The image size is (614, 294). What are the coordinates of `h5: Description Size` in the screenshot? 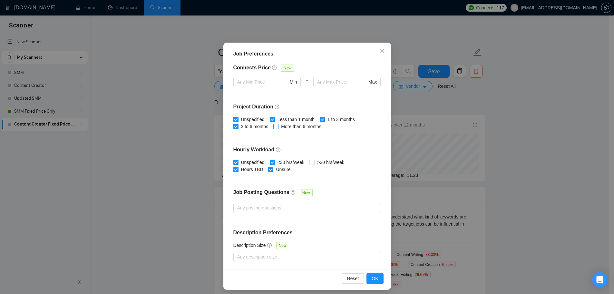 It's located at (249, 245).